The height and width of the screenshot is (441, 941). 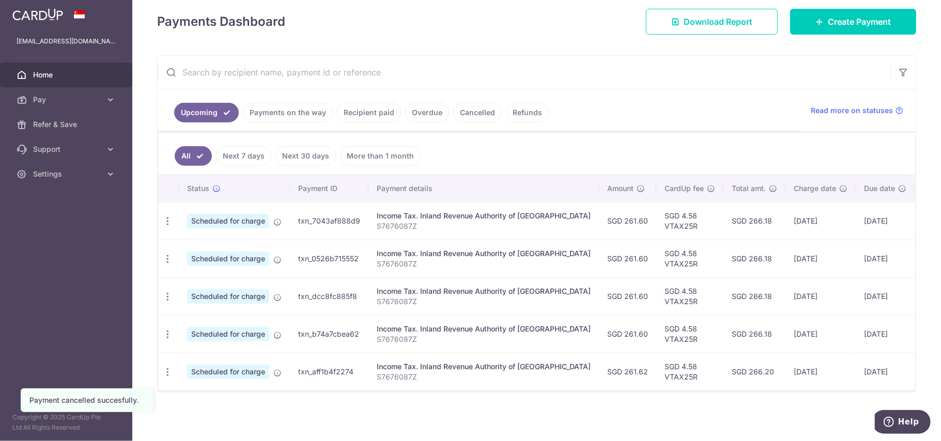 I want to click on span: CardUp fee, so click(x=684, y=189).